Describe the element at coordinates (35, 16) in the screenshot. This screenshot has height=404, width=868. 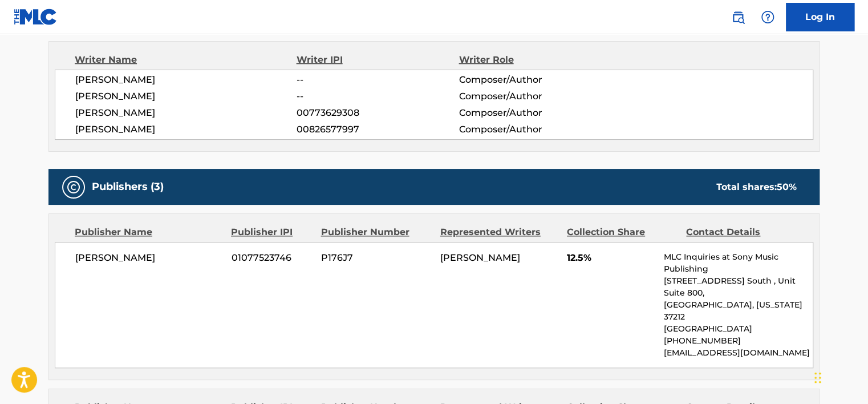
I see `img: MLC Logo` at that location.